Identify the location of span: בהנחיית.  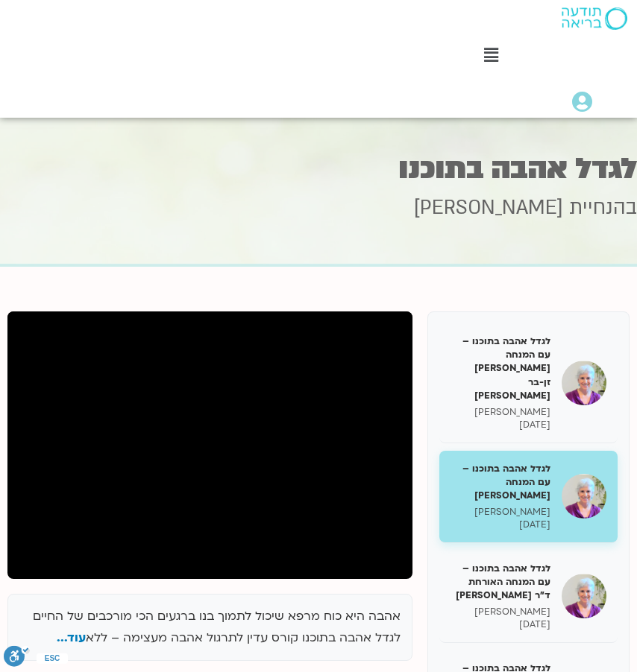
(602, 208).